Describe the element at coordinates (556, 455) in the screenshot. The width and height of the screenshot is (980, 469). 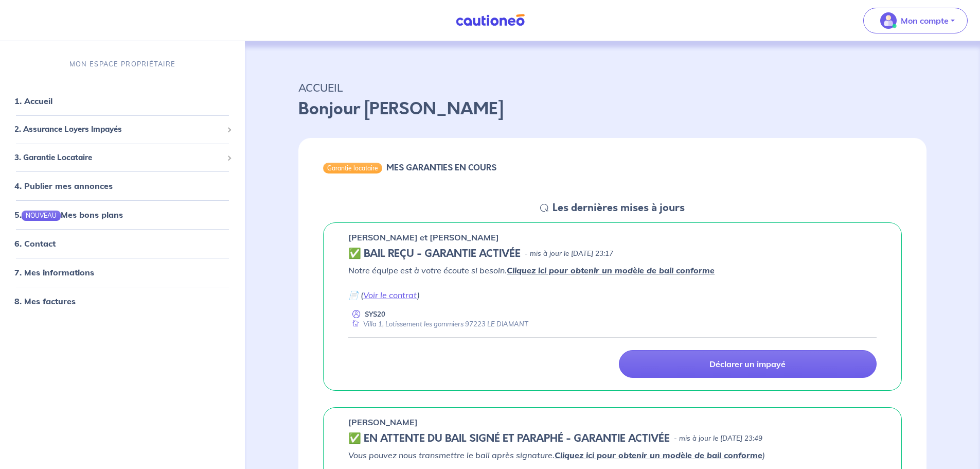
I see `em: Vous pouvez nous transmettre le bail après signature. )` at that location.